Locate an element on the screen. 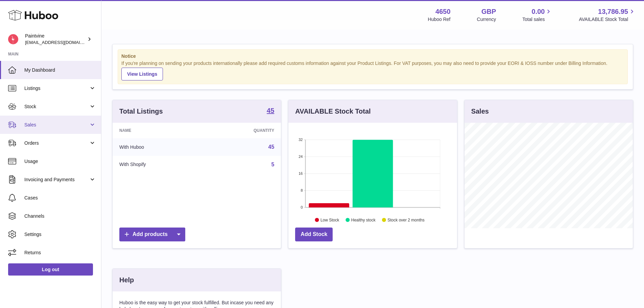 The image size is (644, 308). span: Cases is located at coordinates (60, 197).